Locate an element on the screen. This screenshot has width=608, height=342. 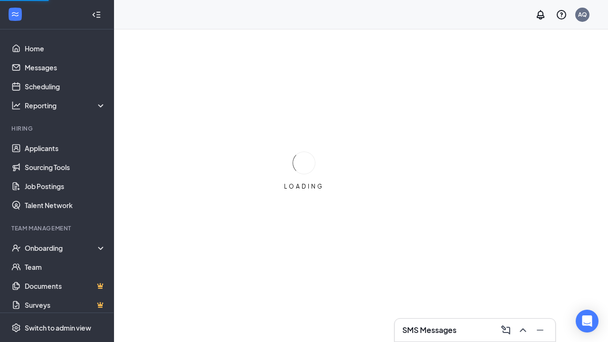
svg: Collapse is located at coordinates (96, 15).